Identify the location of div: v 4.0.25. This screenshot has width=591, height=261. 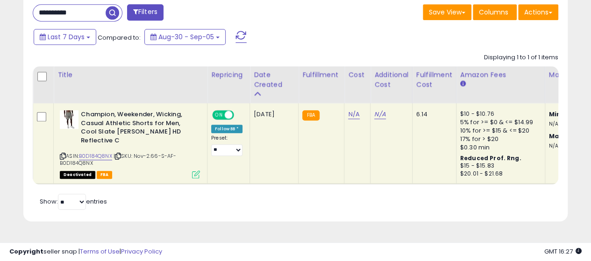
(36, 19).